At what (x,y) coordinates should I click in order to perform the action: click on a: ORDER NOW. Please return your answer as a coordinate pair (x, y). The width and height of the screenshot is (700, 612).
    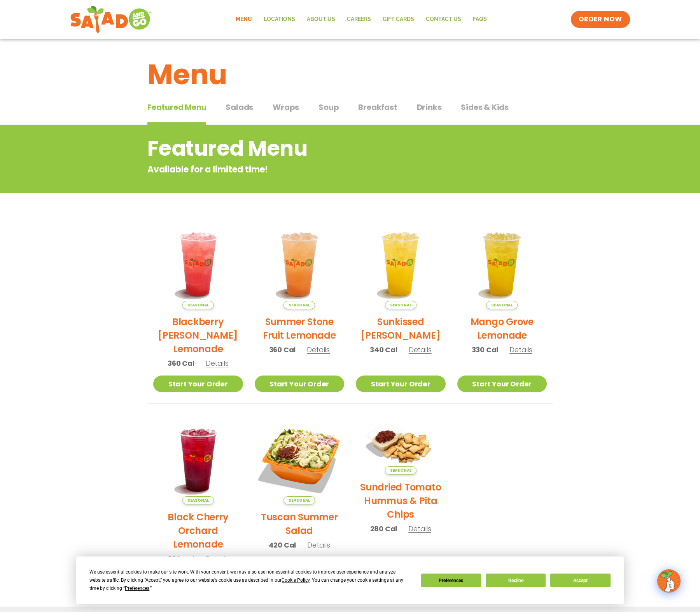
    Looking at the image, I should click on (600, 19).